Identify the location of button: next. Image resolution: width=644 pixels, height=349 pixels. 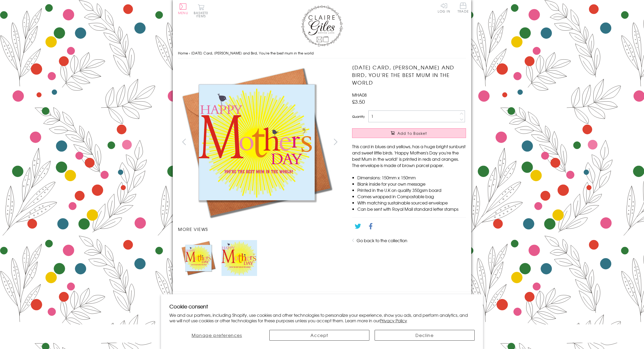
(336, 142).